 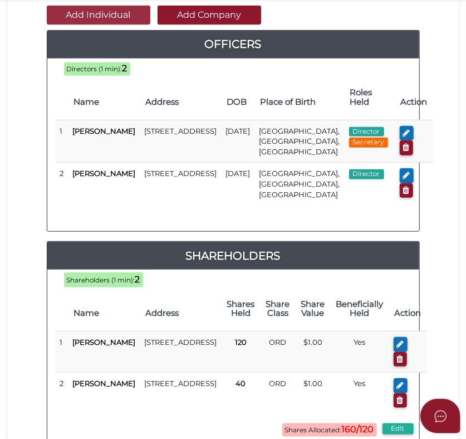 What do you see at coordinates (369, 143) in the screenshot?
I see `span: Secretary` at bounding box center [369, 143].